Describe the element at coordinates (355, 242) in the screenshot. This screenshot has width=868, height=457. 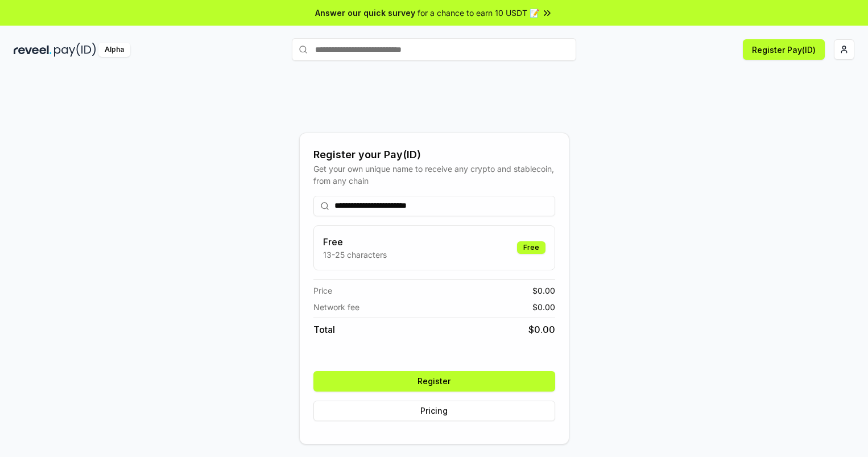
I see `h3: Free` at that location.